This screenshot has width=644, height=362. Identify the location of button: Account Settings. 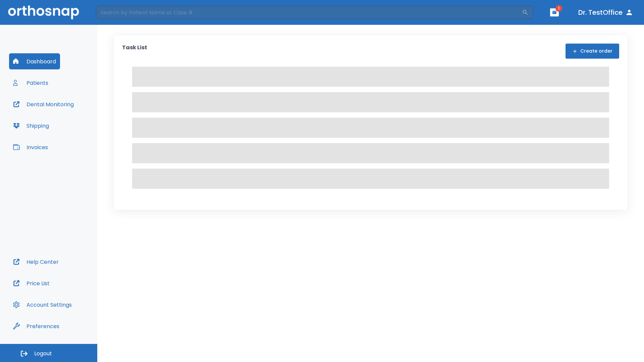
(42, 305).